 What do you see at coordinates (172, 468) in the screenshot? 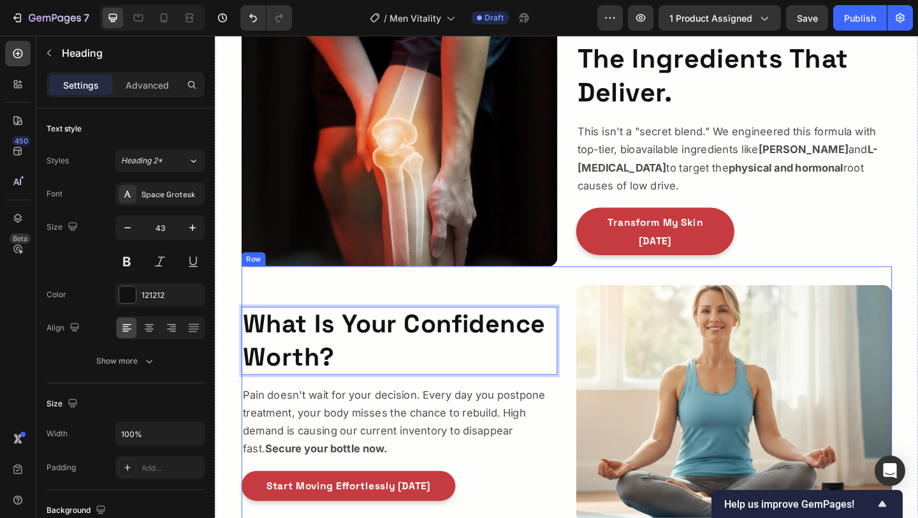
I see `div: Add...` at bounding box center [172, 468].